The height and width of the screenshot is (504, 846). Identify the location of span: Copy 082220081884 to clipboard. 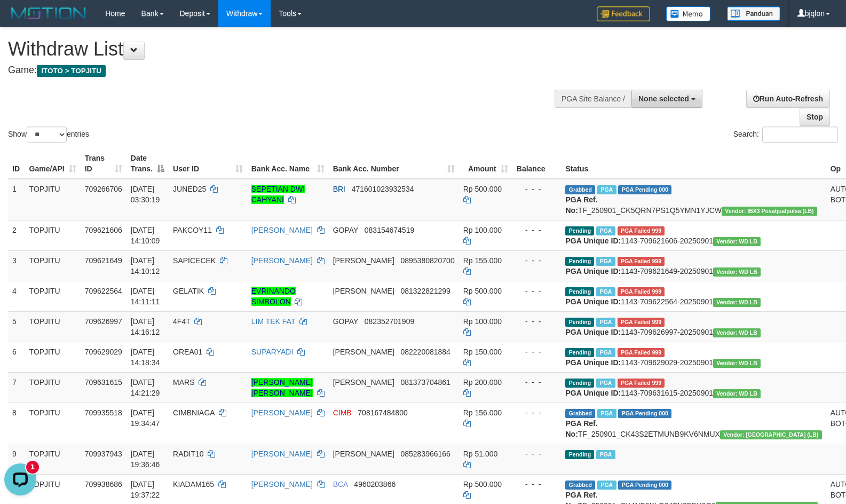
(425, 352).